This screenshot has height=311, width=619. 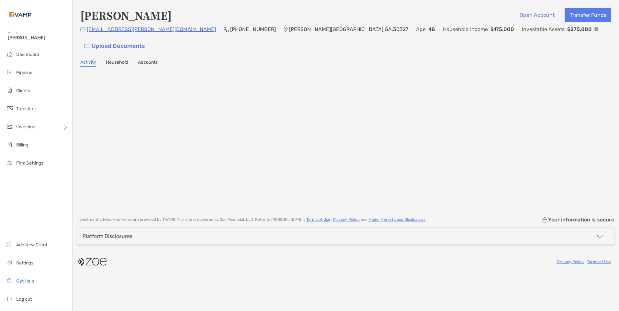 What do you see at coordinates (107, 236) in the screenshot?
I see `div: Platform Disclosures` at bounding box center [107, 236].